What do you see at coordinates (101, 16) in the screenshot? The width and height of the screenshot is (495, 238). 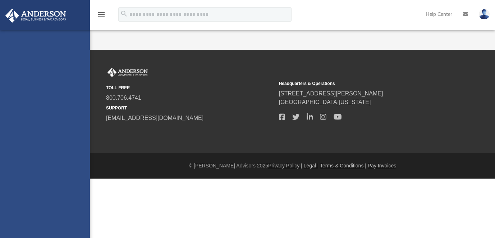 I see `a: menu` at bounding box center [101, 16].